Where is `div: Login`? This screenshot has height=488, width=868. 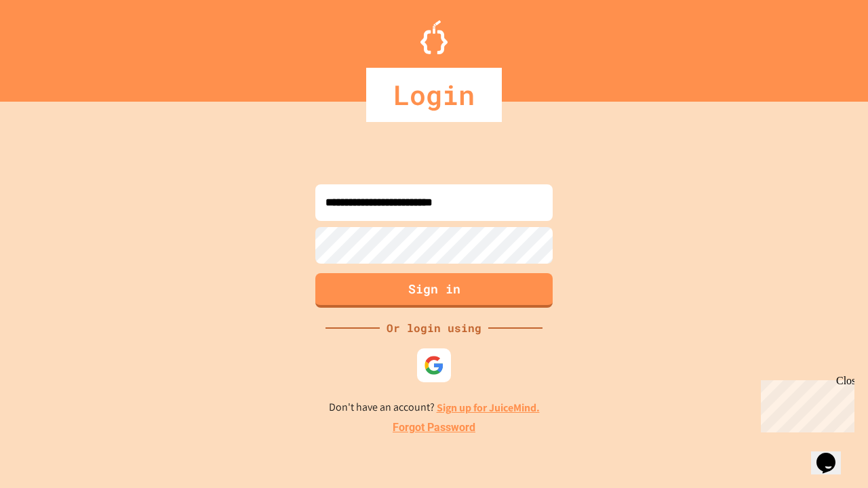
div: Login is located at coordinates (434, 95).